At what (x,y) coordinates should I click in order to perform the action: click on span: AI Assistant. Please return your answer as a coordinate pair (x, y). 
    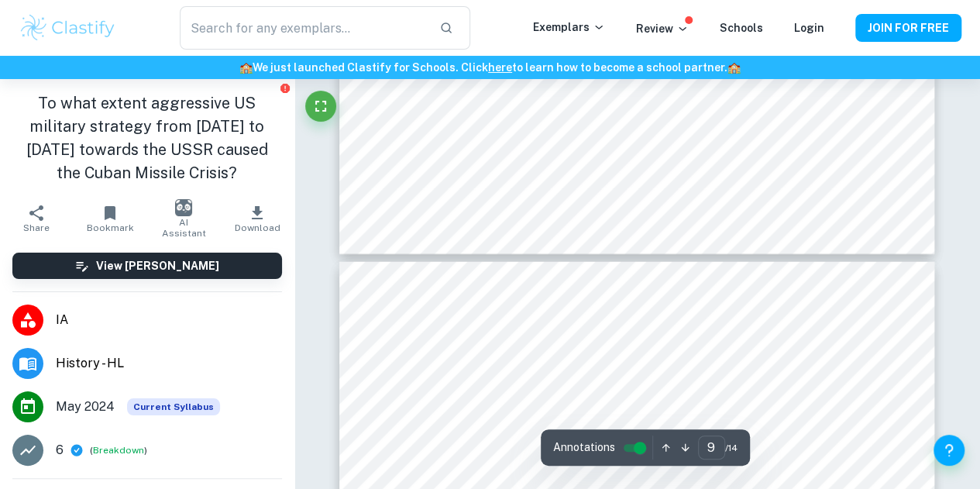
    Looking at the image, I should click on (183, 228).